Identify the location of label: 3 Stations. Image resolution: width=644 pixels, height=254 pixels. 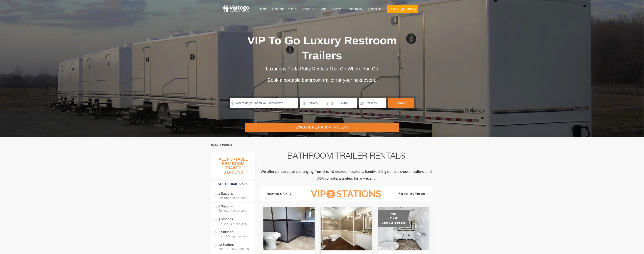
(233, 208).